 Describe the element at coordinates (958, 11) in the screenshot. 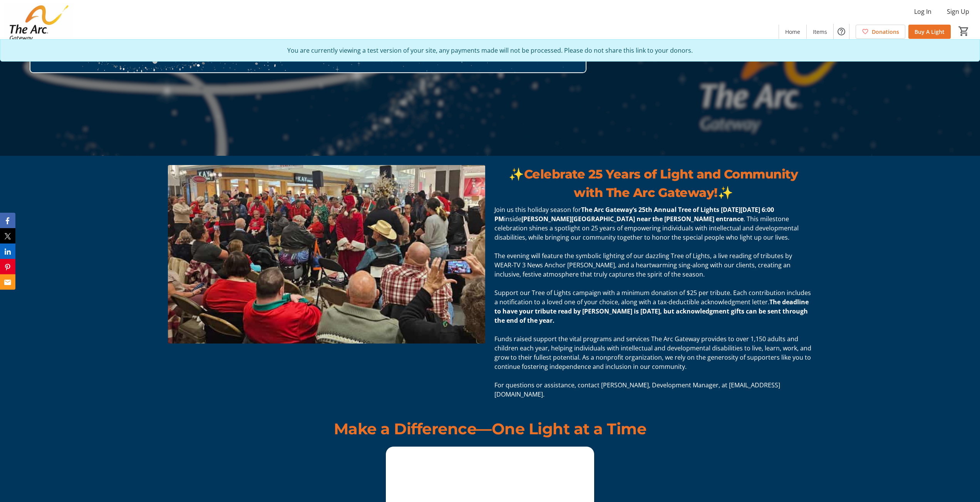

I see `button: Sign Up` at that location.